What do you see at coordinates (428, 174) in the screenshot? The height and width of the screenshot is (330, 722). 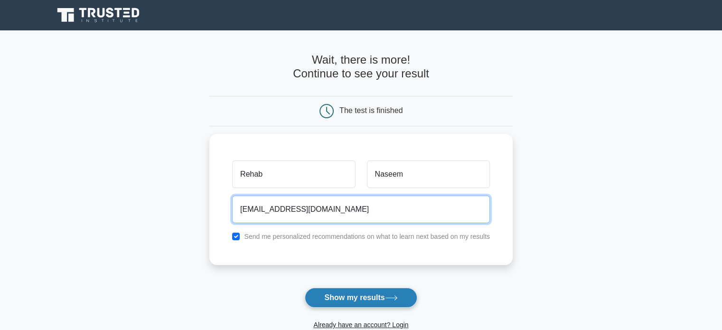 I see `input: Last name` at bounding box center [428, 174].